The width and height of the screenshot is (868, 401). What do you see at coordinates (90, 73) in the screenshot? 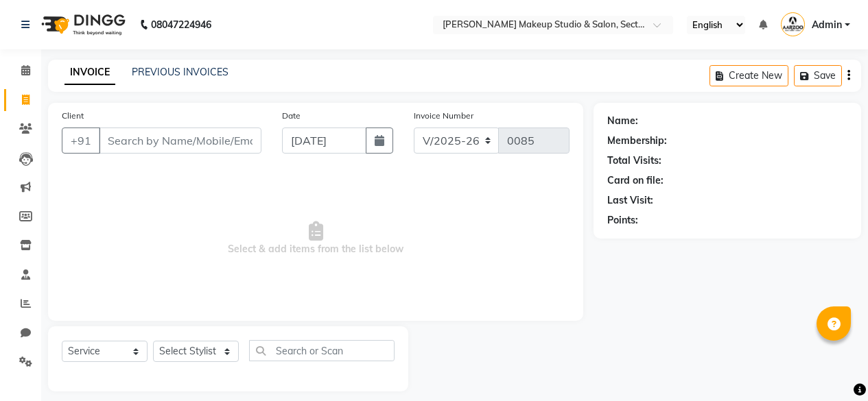
I see `a: INVOICE` at bounding box center [90, 73].